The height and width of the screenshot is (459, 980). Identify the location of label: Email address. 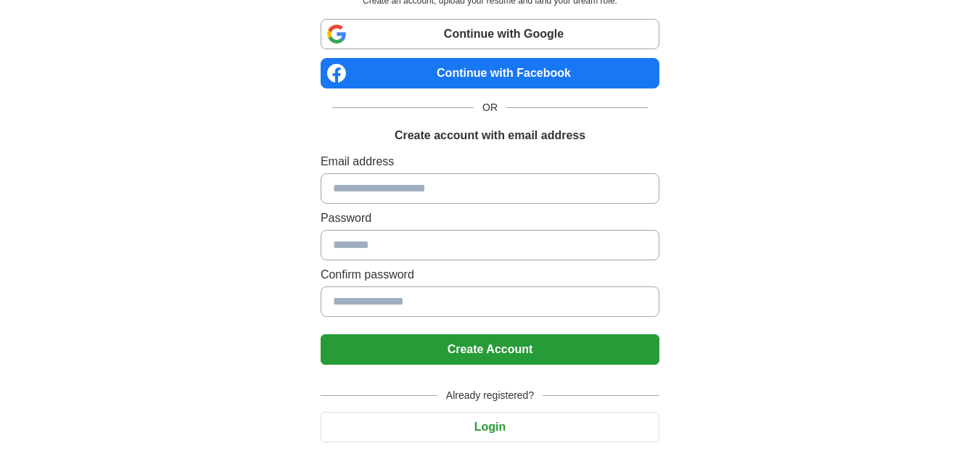
(490, 161).